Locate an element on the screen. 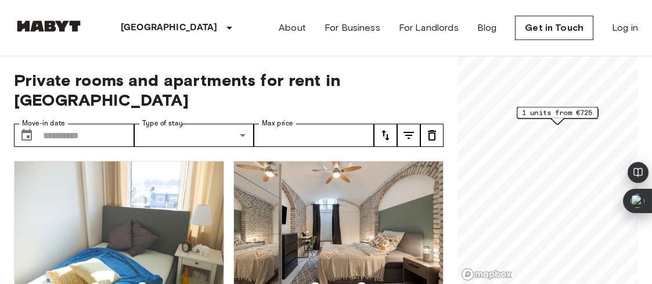 The image size is (652, 284). a: About is located at coordinates (292, 28).